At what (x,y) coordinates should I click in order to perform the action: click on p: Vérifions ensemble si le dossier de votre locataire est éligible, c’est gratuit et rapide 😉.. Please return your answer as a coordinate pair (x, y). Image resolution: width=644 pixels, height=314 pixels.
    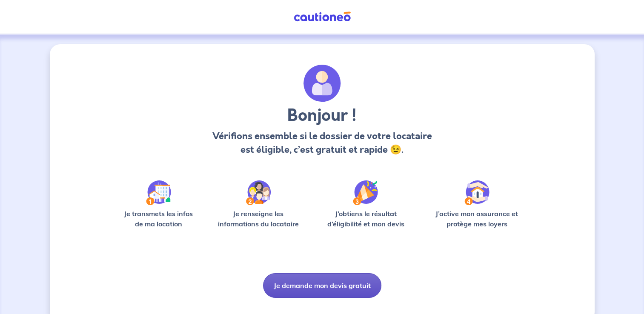
    Looking at the image, I should click on (322, 143).